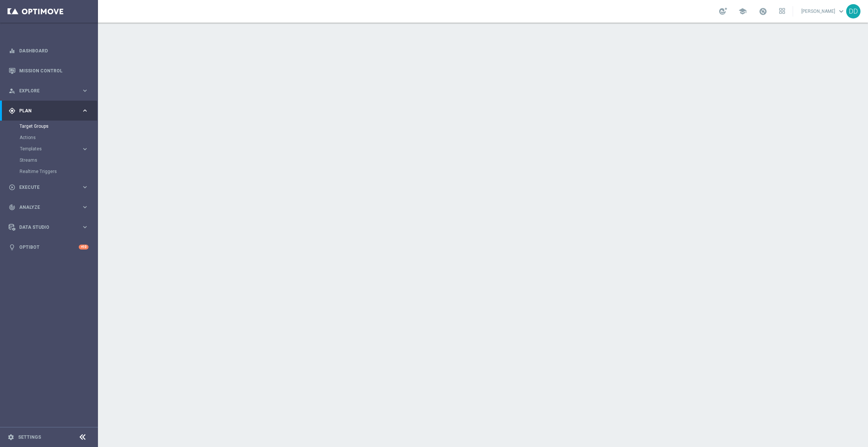  I want to click on a: Realtime Triggers, so click(49, 172).